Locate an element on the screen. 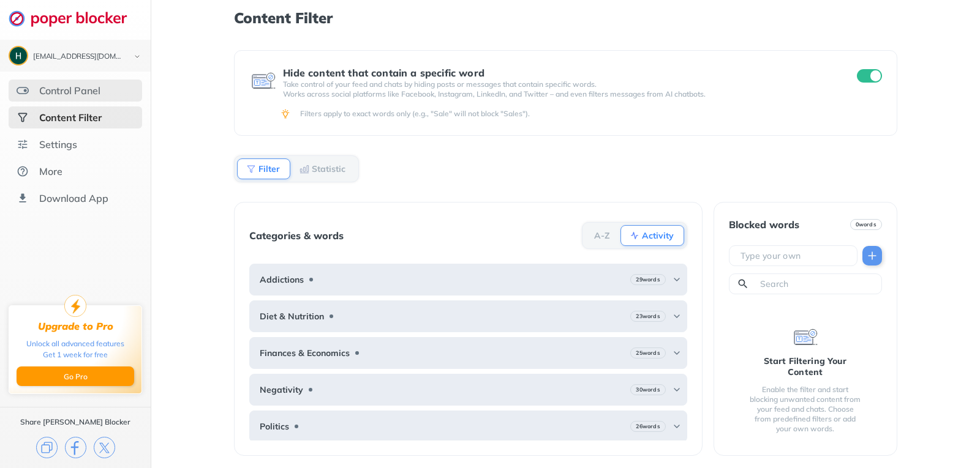  div: Categories & words is located at coordinates (297, 236).